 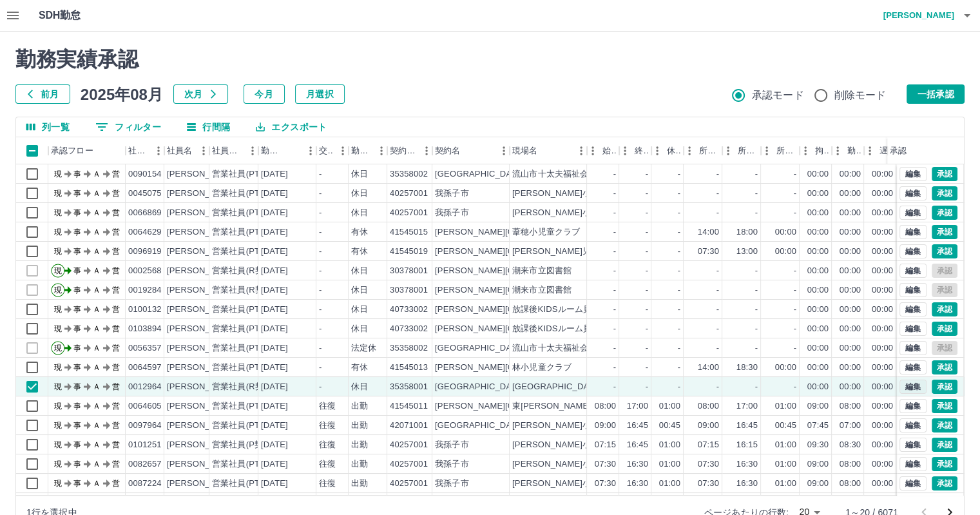 I want to click on button: メニュー, so click(x=159, y=151).